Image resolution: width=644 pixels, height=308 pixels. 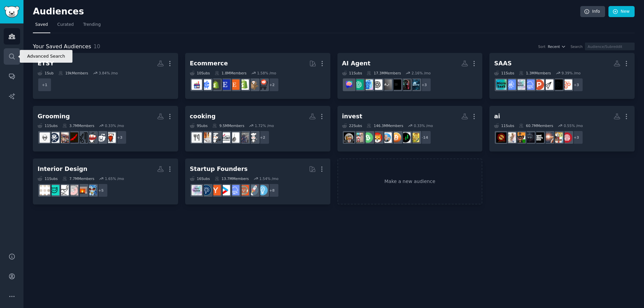 I want to click on img: OpenAI, so click(x=377, y=84).